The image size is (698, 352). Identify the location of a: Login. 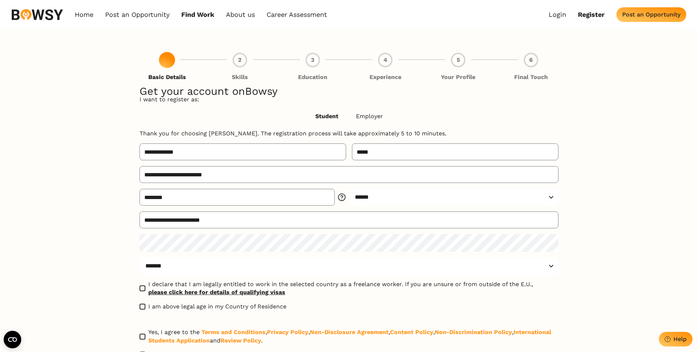
(557, 15).